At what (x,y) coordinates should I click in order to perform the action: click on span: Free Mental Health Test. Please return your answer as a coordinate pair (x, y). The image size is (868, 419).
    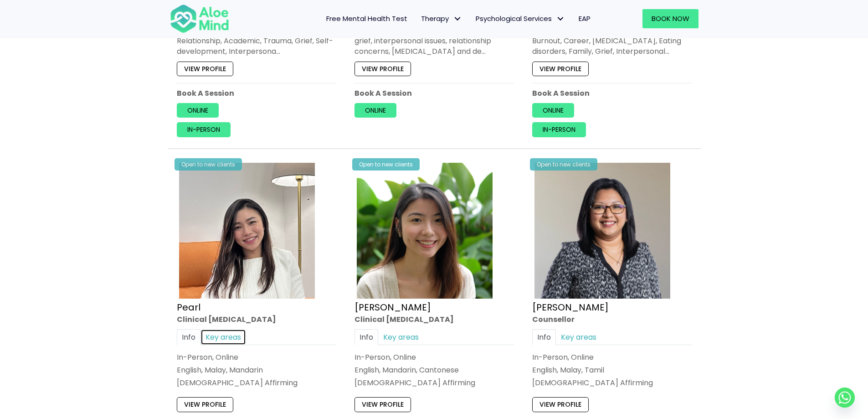
    Looking at the image, I should click on (367, 18).